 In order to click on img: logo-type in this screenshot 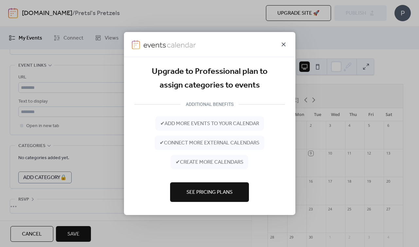, I will do `click(170, 45)`.